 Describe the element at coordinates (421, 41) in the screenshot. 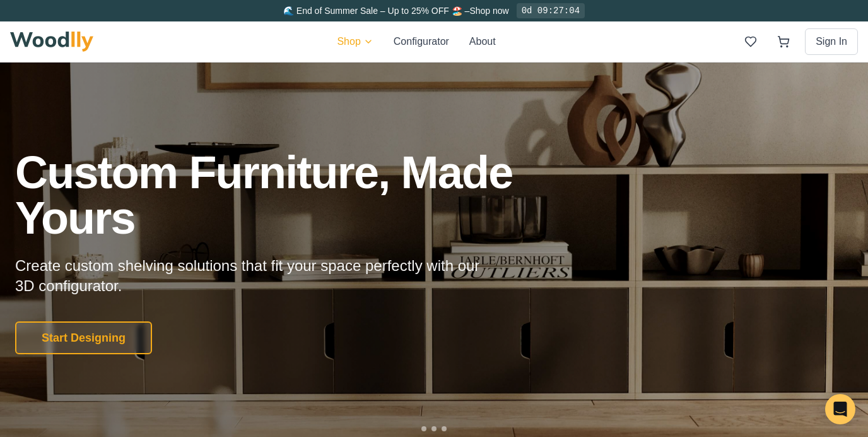

I see `button: Configurator` at that location.